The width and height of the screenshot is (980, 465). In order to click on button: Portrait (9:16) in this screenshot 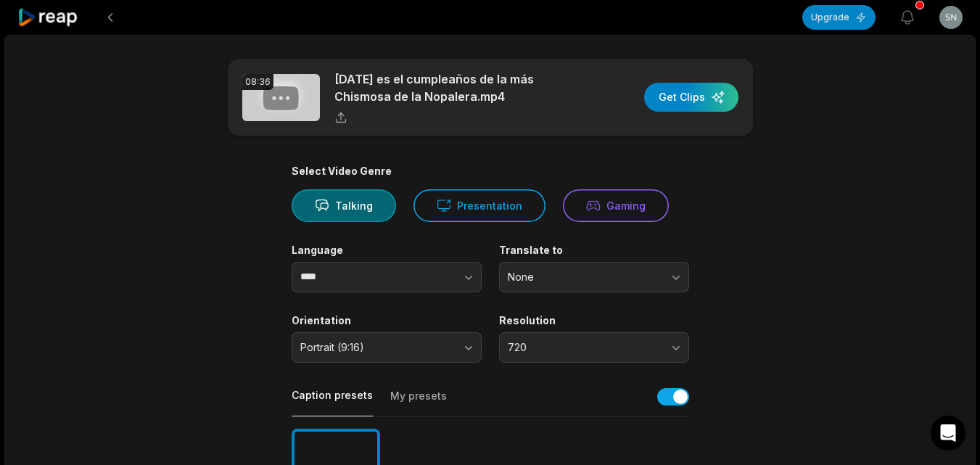, I will do `click(387, 347)`.